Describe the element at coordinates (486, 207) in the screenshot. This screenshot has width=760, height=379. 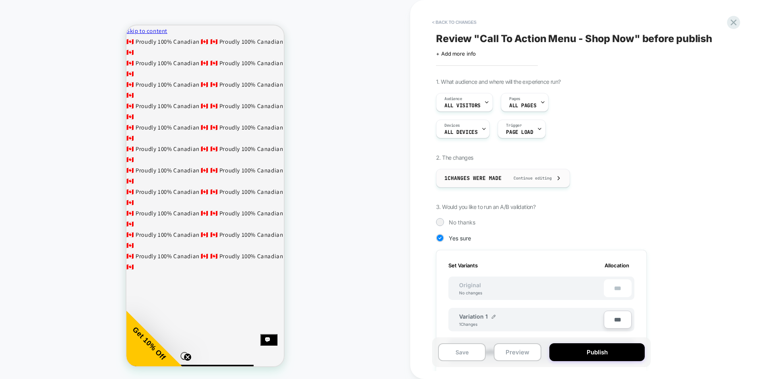
I see `span: 3. Would you like to run an A/B validation?` at that location.